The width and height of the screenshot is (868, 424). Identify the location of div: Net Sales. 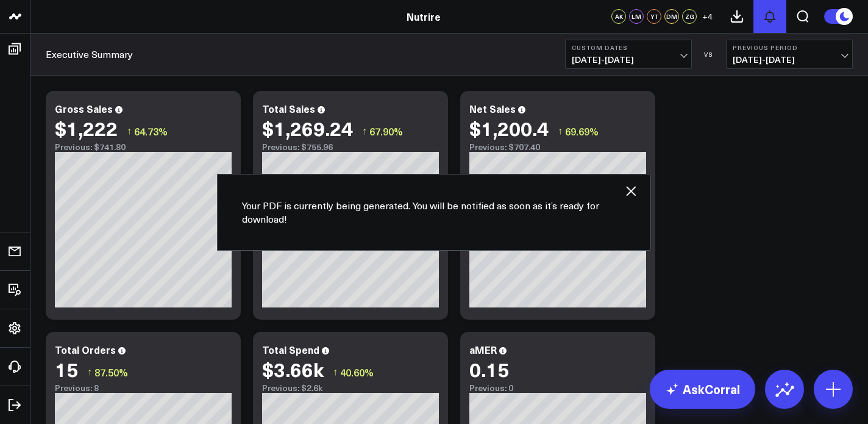
(493, 108).